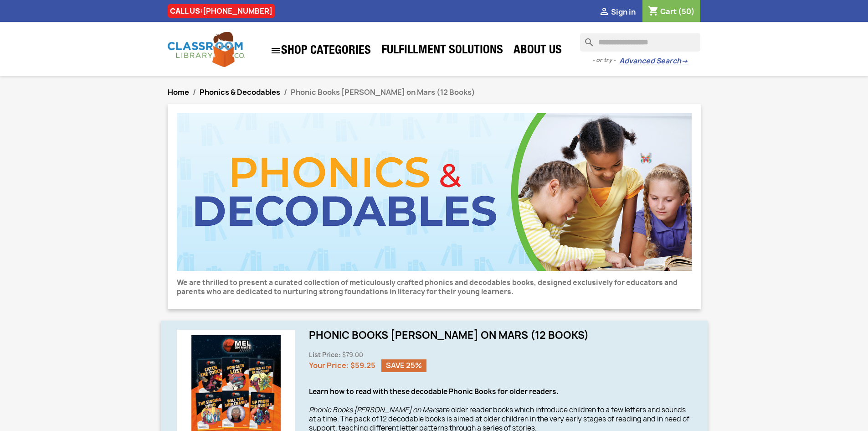 This screenshot has width=868, height=431. Describe the element at coordinates (240, 92) in the screenshot. I see `span: Phonics & Decodables` at that location.